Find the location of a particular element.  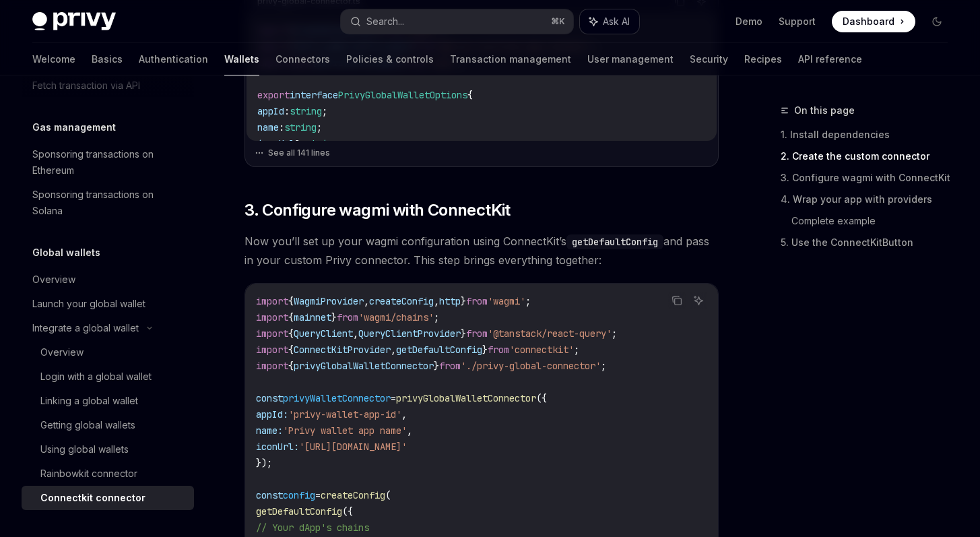

a: Security is located at coordinates (709, 59).